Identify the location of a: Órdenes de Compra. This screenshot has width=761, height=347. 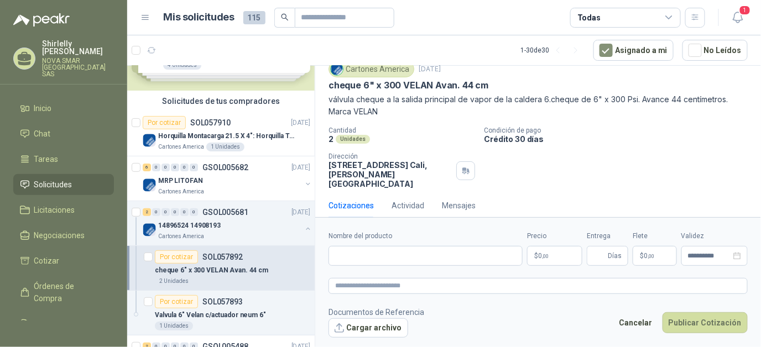
(64, 293).